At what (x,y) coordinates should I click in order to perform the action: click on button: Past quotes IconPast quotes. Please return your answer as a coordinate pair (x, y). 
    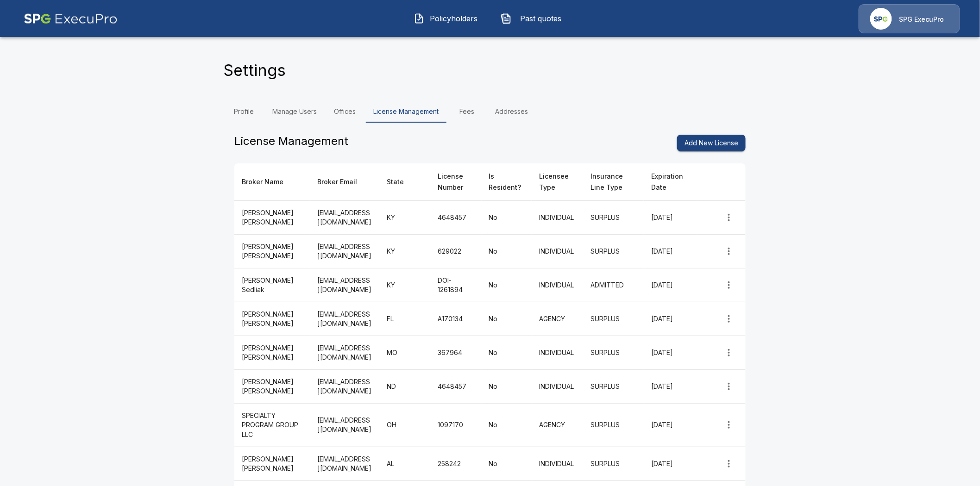
    Looking at the image, I should click on (534, 19).